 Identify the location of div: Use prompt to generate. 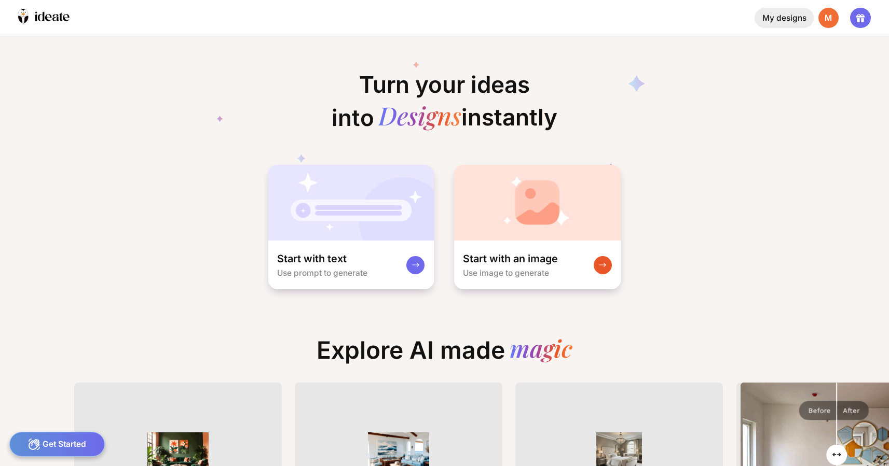
(322, 273).